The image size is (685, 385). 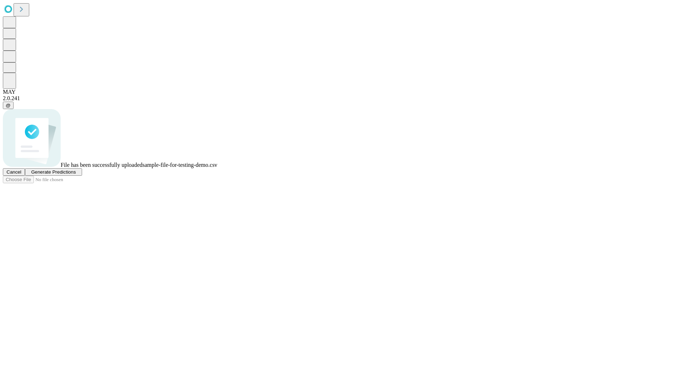 What do you see at coordinates (14, 172) in the screenshot?
I see `button: Cancel` at bounding box center [14, 172].